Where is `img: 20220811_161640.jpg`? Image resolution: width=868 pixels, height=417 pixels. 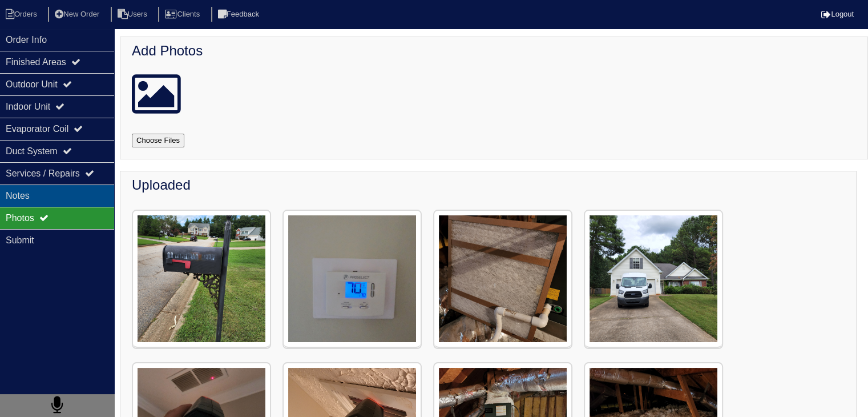 img: 20220811_161640.jpg is located at coordinates (503, 279).